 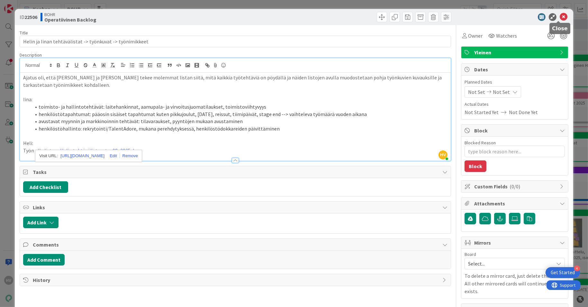 What do you see at coordinates (46, 187) in the screenshot?
I see `button: Add Checklist` at bounding box center [46, 187].